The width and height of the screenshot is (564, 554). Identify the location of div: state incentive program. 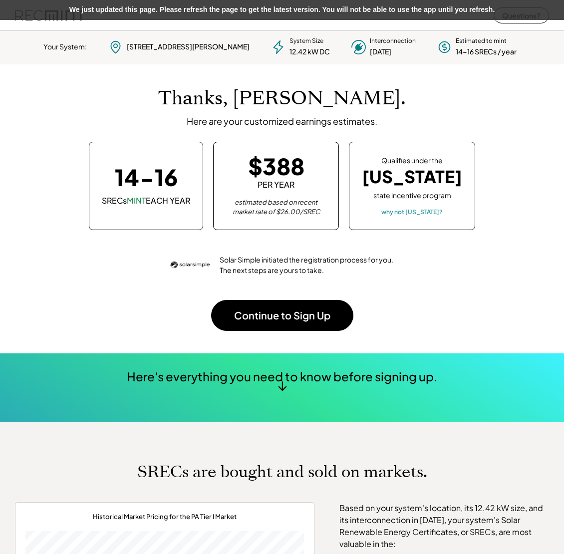
(412, 195).